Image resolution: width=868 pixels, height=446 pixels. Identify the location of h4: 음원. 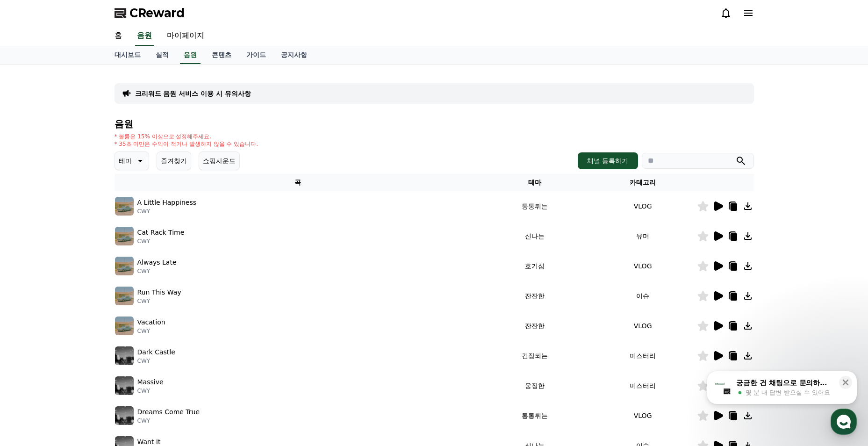
(434, 124).